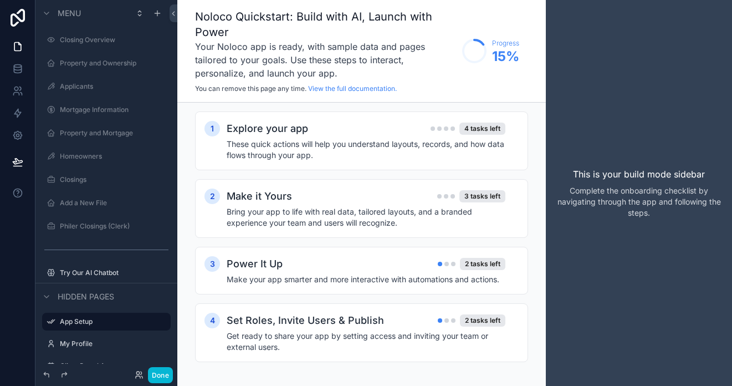 This screenshot has width=732, height=386. What do you see at coordinates (114, 273) in the screenshot?
I see `label: Try Our AI Chatbot` at bounding box center [114, 273].